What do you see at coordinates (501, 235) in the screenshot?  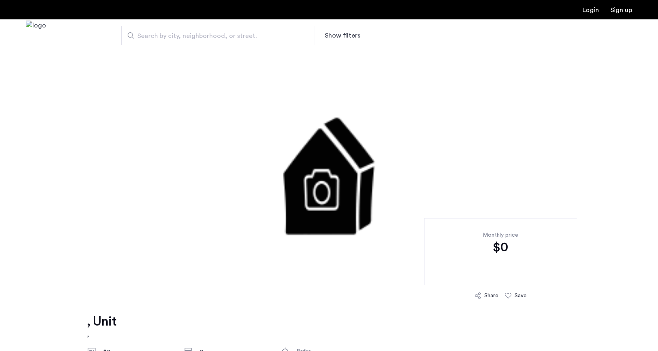 I see `div: Monthly price` at bounding box center [501, 235].